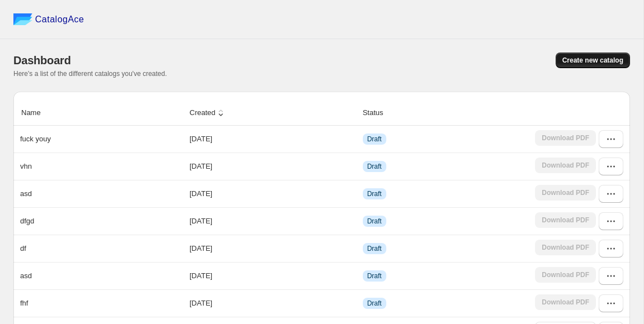  I want to click on p: fhf, so click(24, 303).